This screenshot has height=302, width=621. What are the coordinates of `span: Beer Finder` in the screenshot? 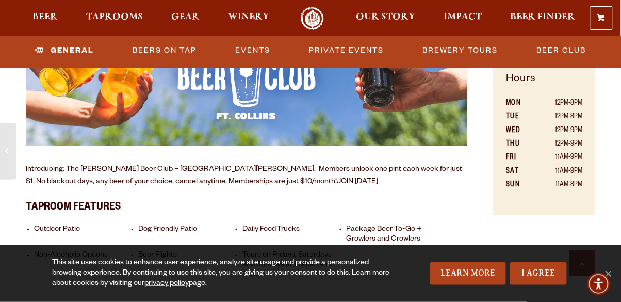 It's located at (543, 17).